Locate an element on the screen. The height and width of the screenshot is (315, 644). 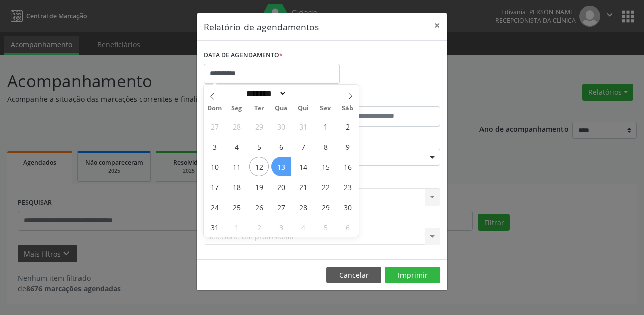
span: Agosto 2, 2025 is located at coordinates (347, 126).